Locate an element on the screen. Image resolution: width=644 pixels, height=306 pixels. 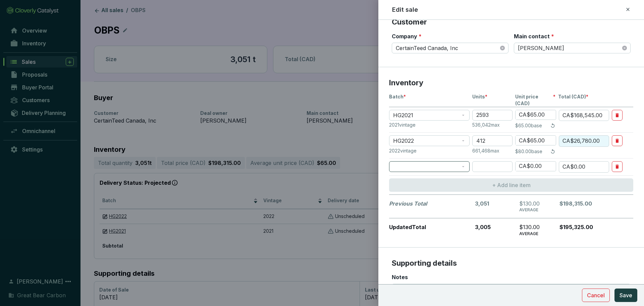
p: $195,325.00 is located at coordinates (582, 230).